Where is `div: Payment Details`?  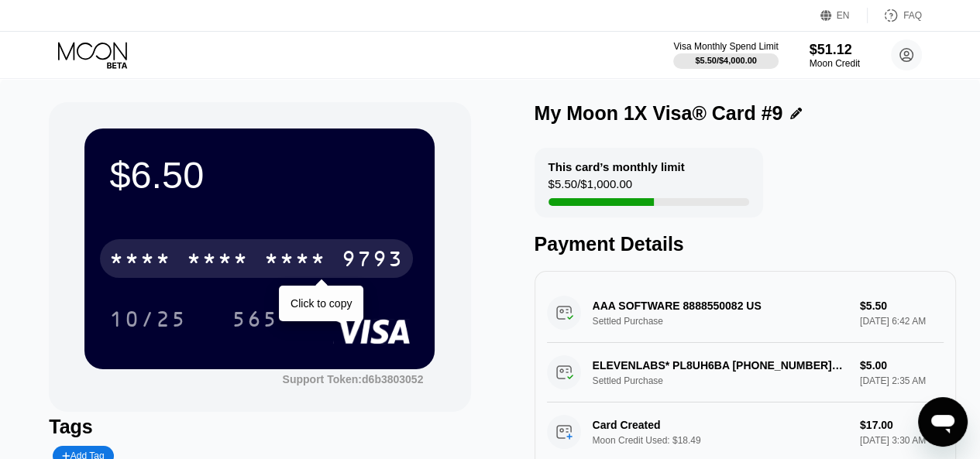 div: Payment Details is located at coordinates (745, 244).